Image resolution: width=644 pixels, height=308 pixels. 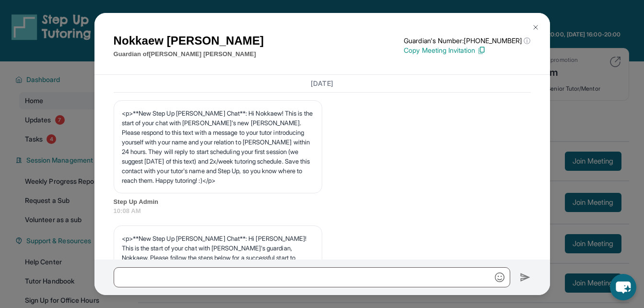 What do you see at coordinates (323, 202) in the screenshot?
I see `span: Step Up Admin` at bounding box center [323, 202].